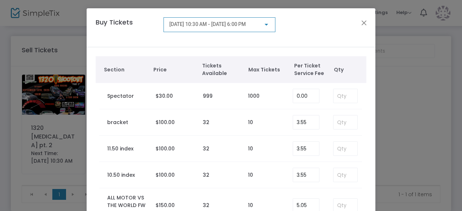 The width and height of the screenshot is (462, 211). I want to click on span: Section, so click(125, 70).